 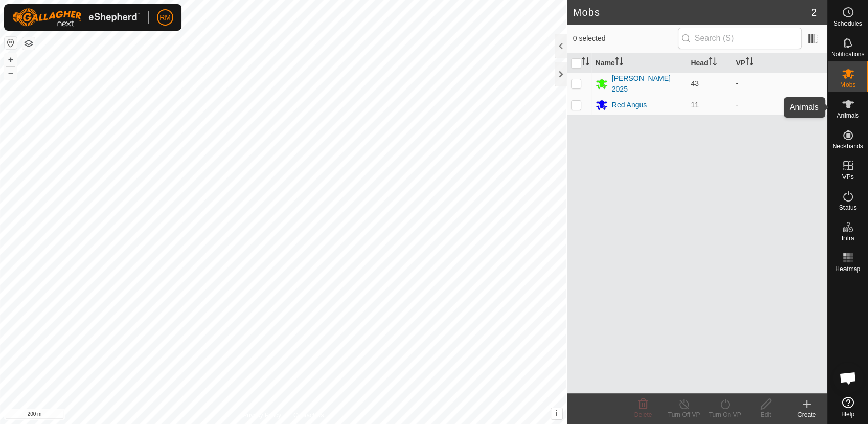 What do you see at coordinates (709, 63) in the screenshot?
I see `th: Head` at bounding box center [709, 63].